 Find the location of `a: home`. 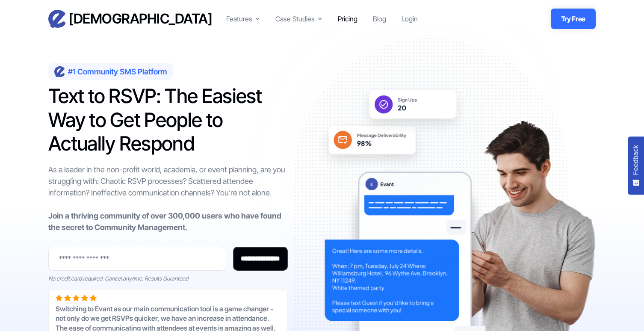

a: home is located at coordinates (130, 19).